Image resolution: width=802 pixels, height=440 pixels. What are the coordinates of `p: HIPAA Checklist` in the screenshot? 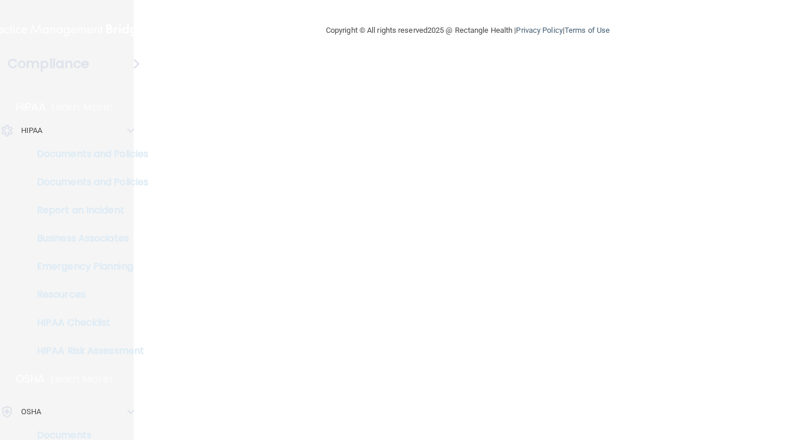 It's located at (87, 323).